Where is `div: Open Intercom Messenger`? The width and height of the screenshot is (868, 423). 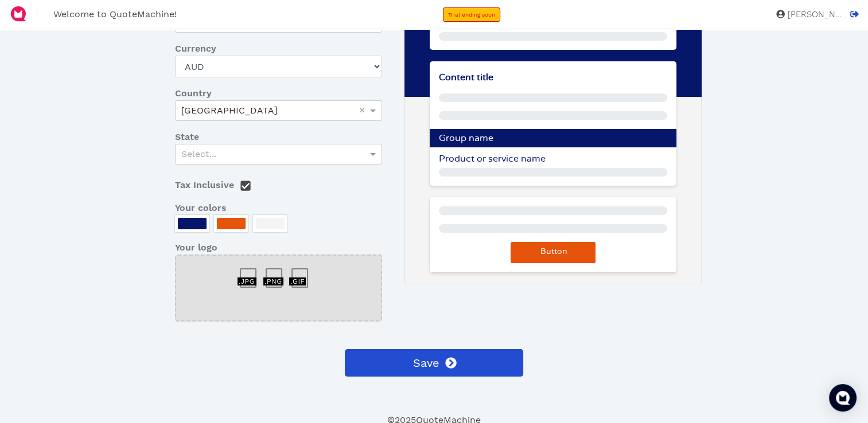 div: Open Intercom Messenger is located at coordinates (842, 398).